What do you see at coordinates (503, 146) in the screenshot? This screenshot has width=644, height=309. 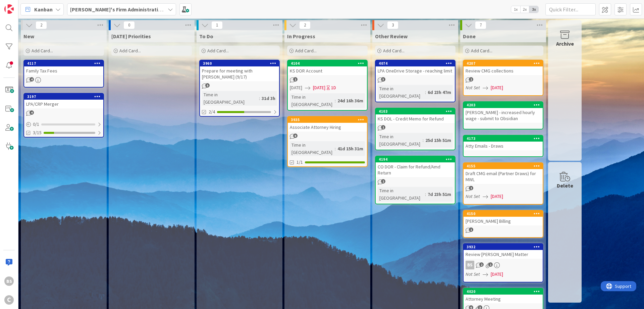 I see `div: Atty Emails - Draws` at bounding box center [503, 146].